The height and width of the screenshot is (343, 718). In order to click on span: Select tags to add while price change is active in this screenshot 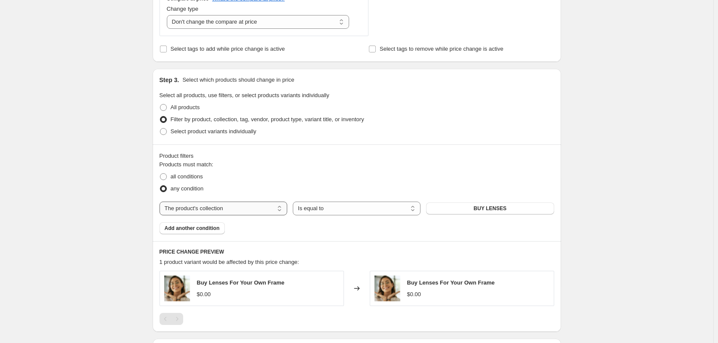, I will do `click(228, 49)`.